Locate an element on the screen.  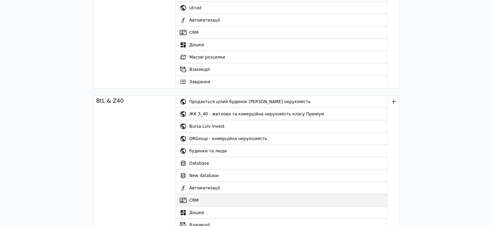
a: Завдання is located at coordinates (281, 82).